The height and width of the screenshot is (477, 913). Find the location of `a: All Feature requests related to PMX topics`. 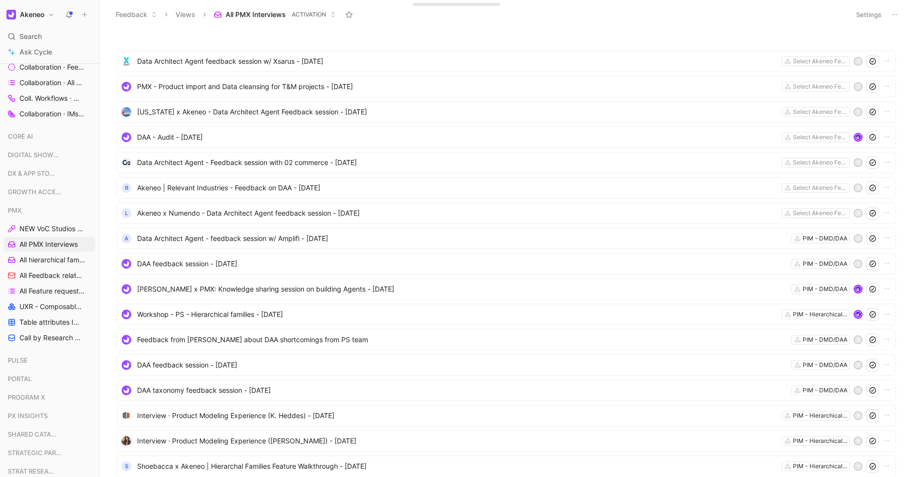

a: All Feature requests related to PMX topics is located at coordinates (50, 291).